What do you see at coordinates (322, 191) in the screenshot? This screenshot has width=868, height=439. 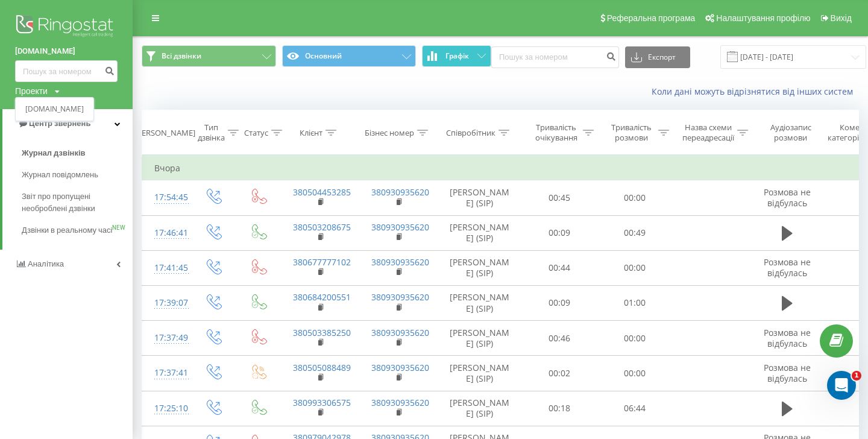 I see `a: 380504453285` at bounding box center [322, 191].